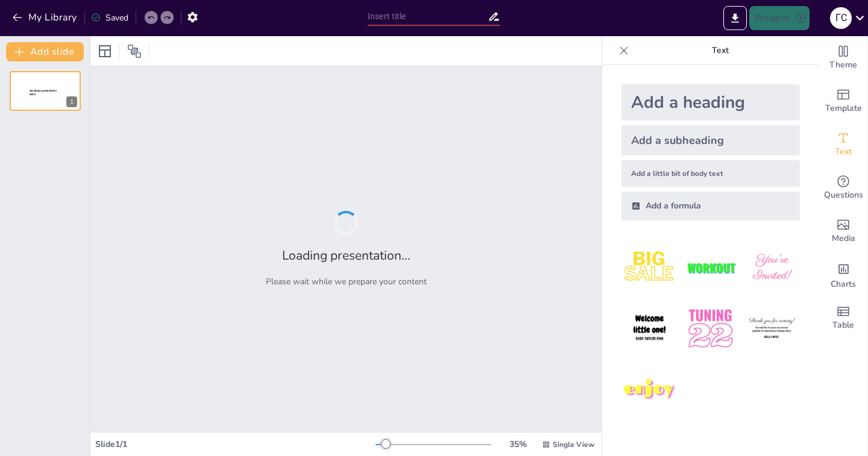 Image resolution: width=868 pixels, height=456 pixels. Describe the element at coordinates (843, 275) in the screenshot. I see `div: Add charts and graphs` at that location.